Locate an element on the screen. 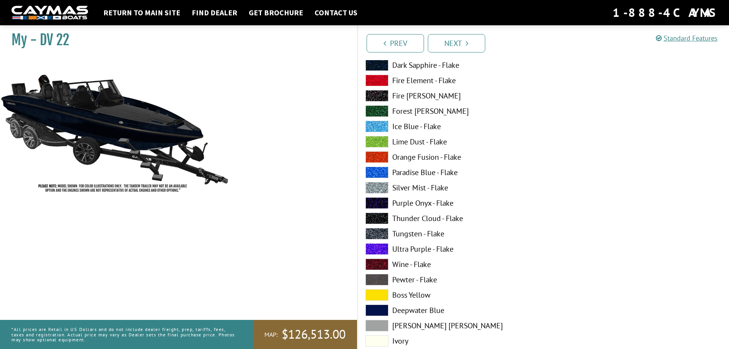 The height and width of the screenshot is (349, 729). span: MAP: is located at coordinates (271, 334).